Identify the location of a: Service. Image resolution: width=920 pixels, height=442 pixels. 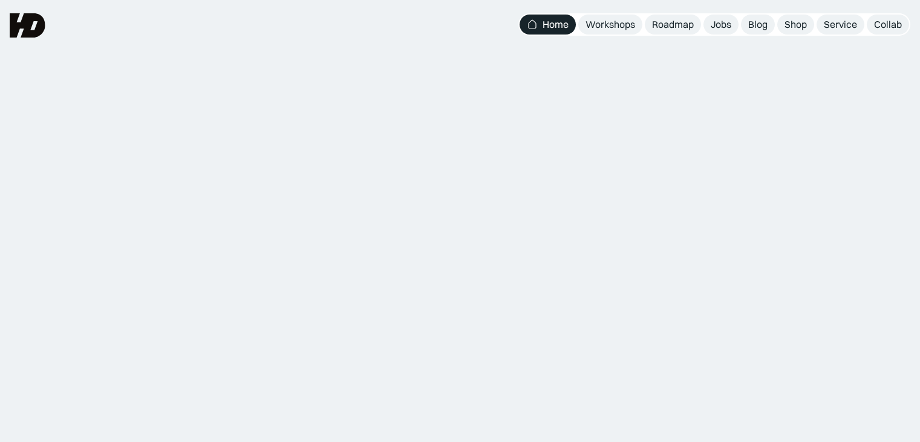
(840, 24).